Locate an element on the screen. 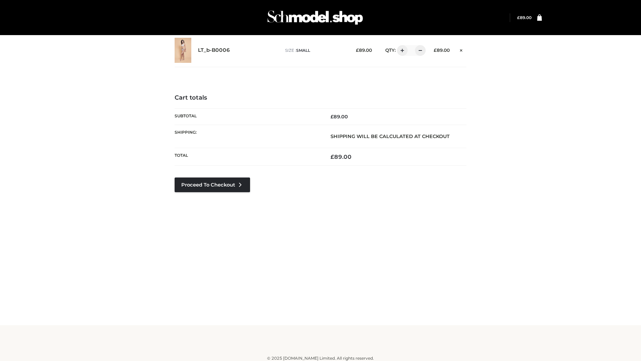 The image size is (641, 361). a: £89.00 is located at coordinates (525, 17).